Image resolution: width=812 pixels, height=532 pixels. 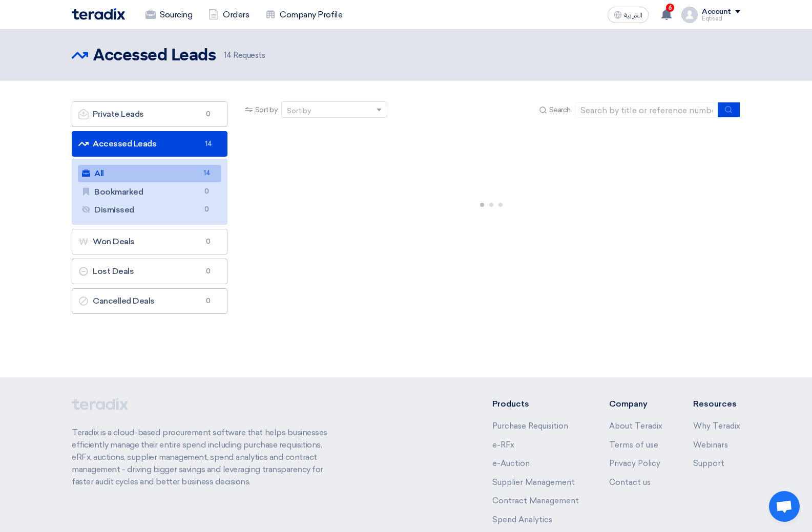 I want to click on a: Sourcing, so click(x=169, y=15).